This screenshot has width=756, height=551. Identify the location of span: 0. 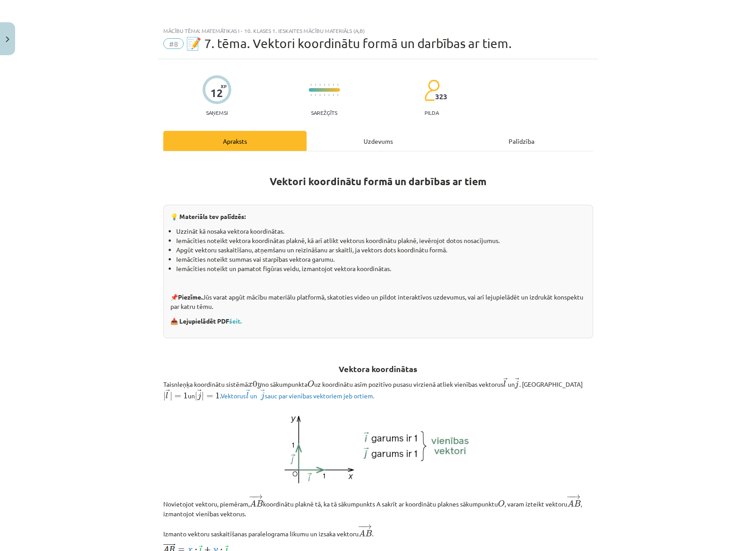
(255, 384).